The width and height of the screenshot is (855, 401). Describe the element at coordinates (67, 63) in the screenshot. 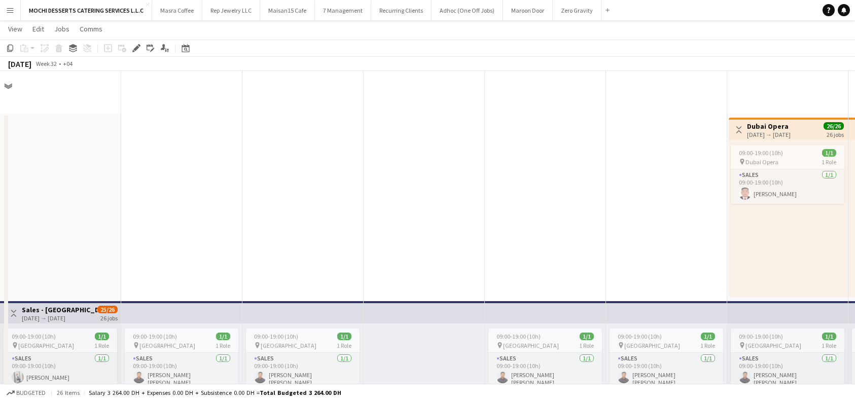

I see `div: +04` at that location.